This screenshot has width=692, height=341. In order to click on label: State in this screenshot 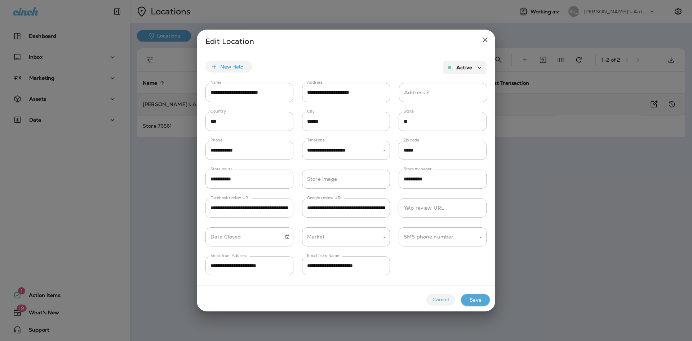, I will do `click(409, 111)`.